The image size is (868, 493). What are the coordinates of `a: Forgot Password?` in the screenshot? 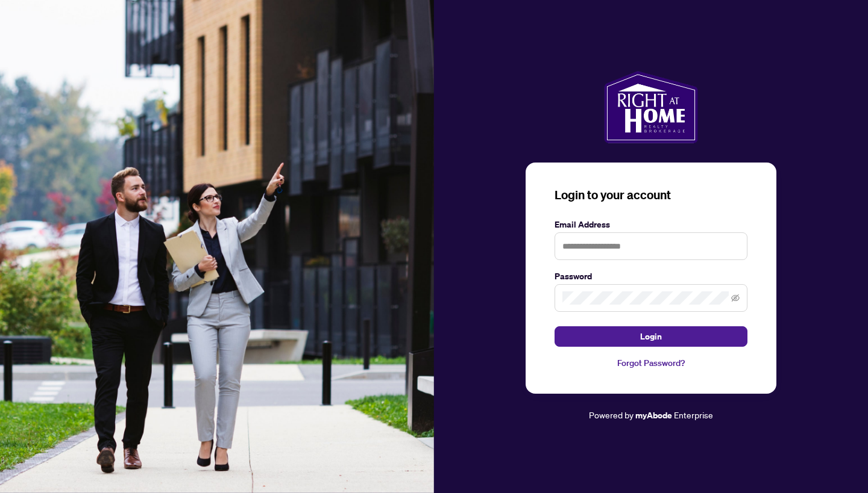 It's located at (650, 363).